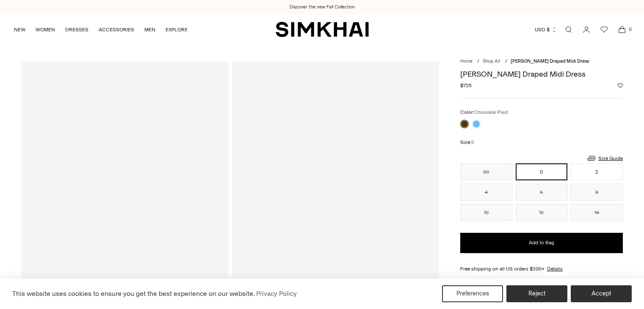  I want to click on label: Color:, so click(484, 112).